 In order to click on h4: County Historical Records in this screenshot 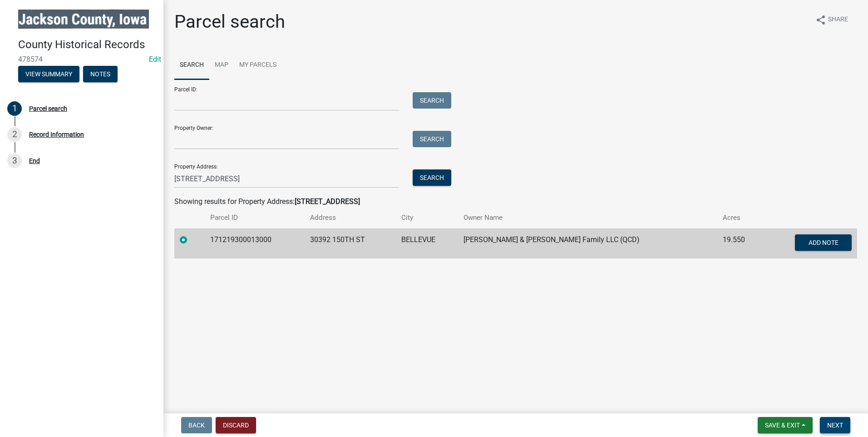, I will do `click(88, 44)`.